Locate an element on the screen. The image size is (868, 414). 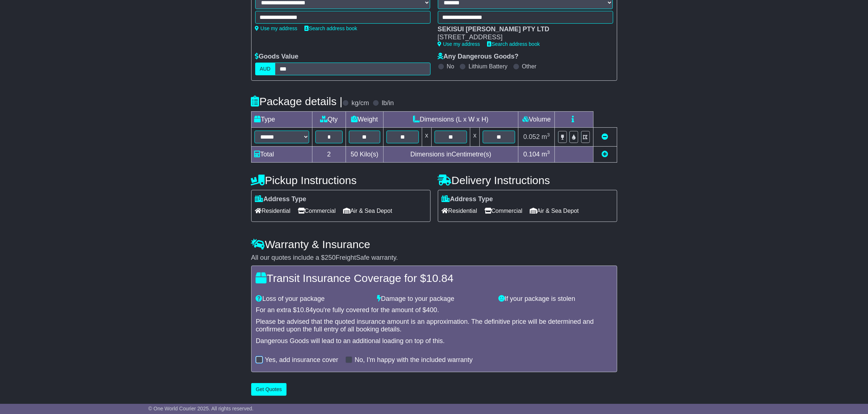
span: 250 is located at coordinates (331, 258).